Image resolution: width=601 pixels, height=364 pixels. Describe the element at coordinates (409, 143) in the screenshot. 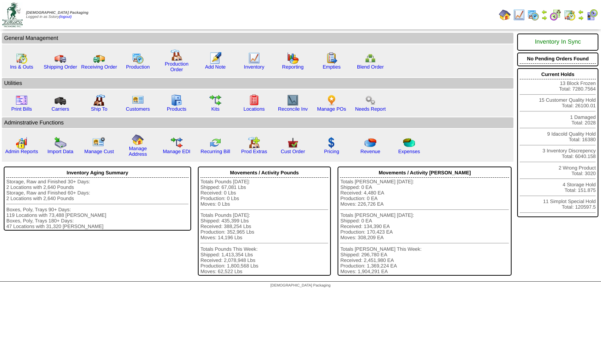

I see `img: pie_chart2.png` at that location.